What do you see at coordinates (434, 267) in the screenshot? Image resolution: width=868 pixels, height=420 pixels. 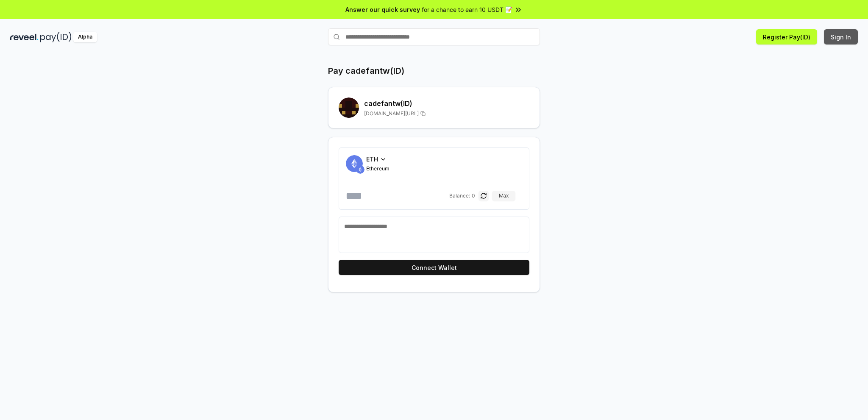 I see `button: Connect Wallet` at bounding box center [434, 267].